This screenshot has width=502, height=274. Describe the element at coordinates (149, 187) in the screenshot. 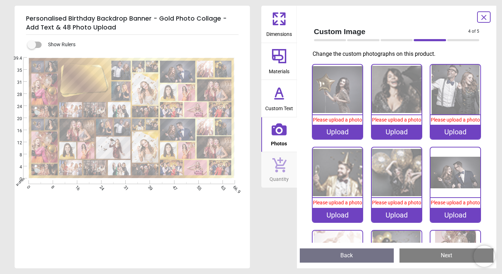

I see `span: 39` at that location.